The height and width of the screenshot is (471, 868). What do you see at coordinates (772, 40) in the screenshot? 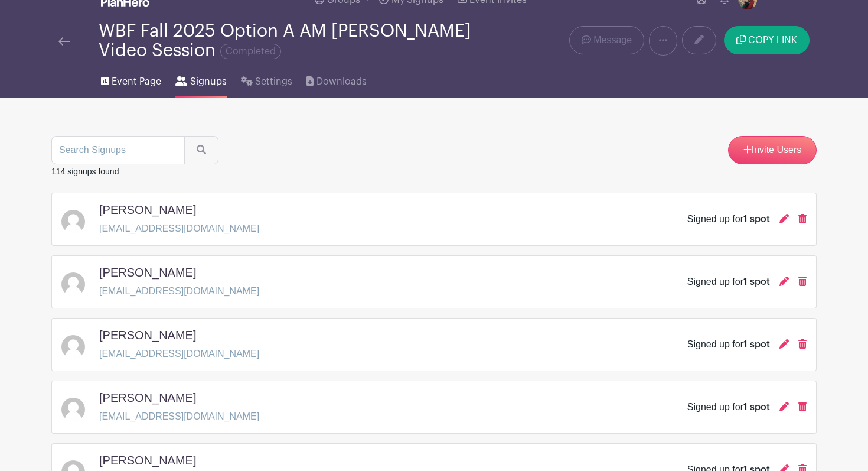
I see `span: COPY LINK` at bounding box center [772, 40].